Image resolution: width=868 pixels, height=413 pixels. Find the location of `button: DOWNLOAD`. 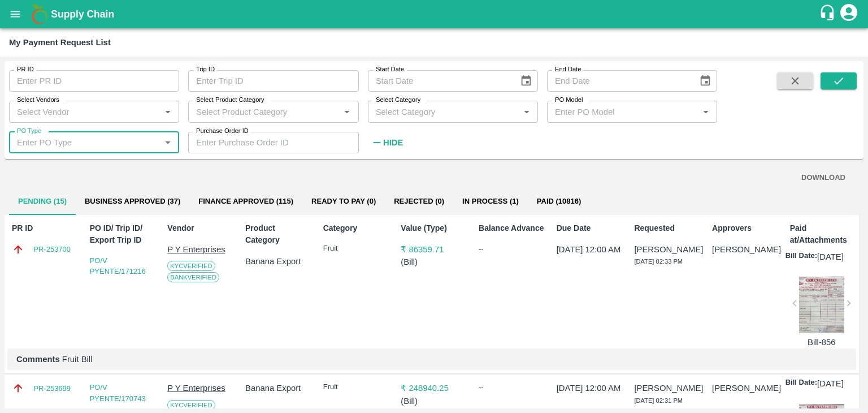

button: DOWNLOAD is located at coordinates (824, 178).